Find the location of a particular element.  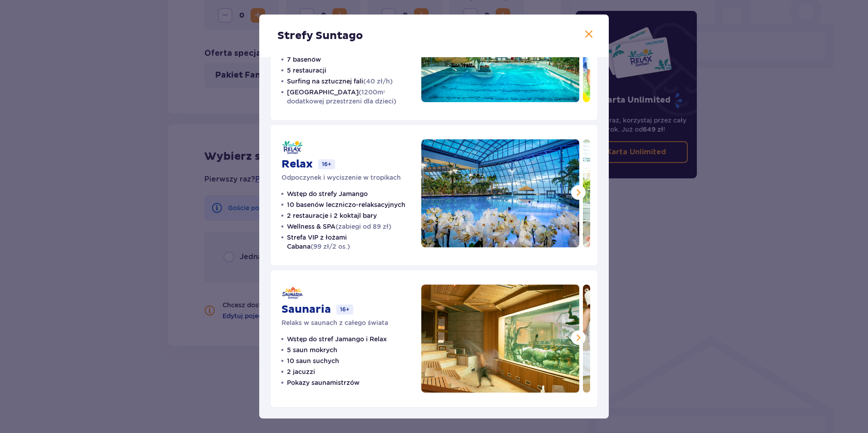

p: 2 jacuzzi is located at coordinates (301, 372).